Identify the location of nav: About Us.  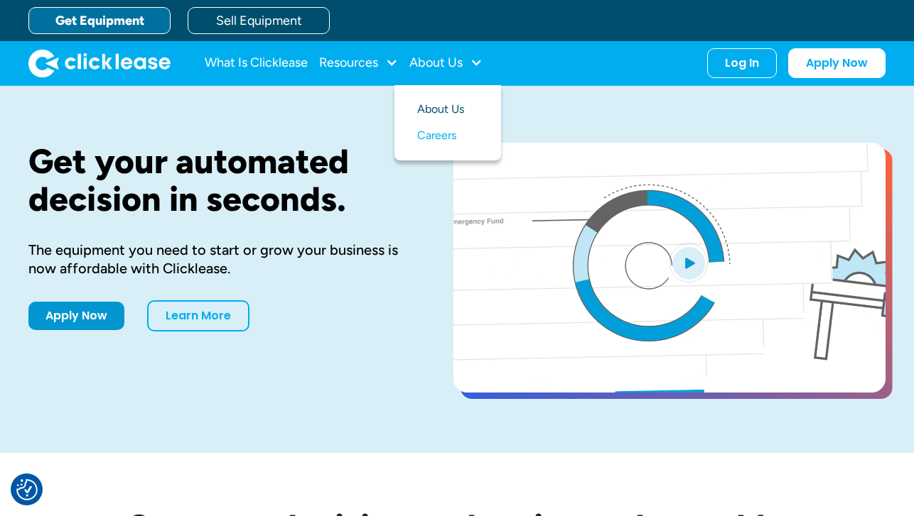
(448, 123).